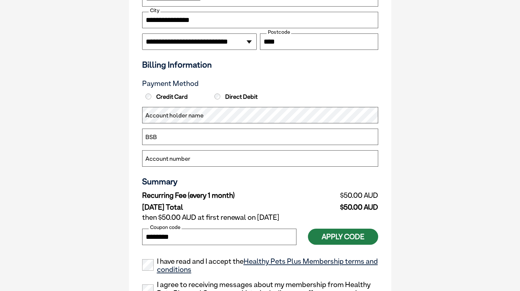  I want to click on h3: Summary, so click(260, 182).